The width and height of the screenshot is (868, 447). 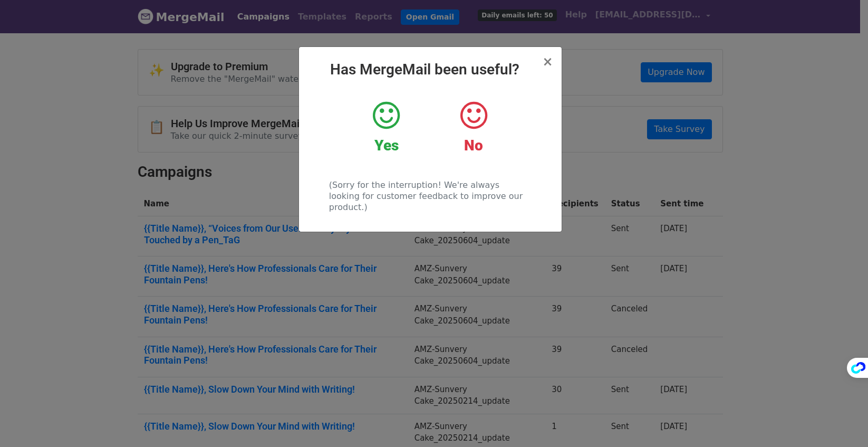 What do you see at coordinates (430, 196) in the screenshot?
I see `p: (Sorry for the interruption! We're always looking for customer feedback to improve our product.)` at bounding box center [430, 196].